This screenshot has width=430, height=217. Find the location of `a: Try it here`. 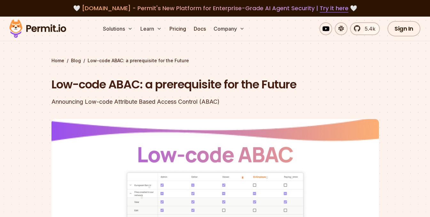

a: Try it here is located at coordinates (334, 8).